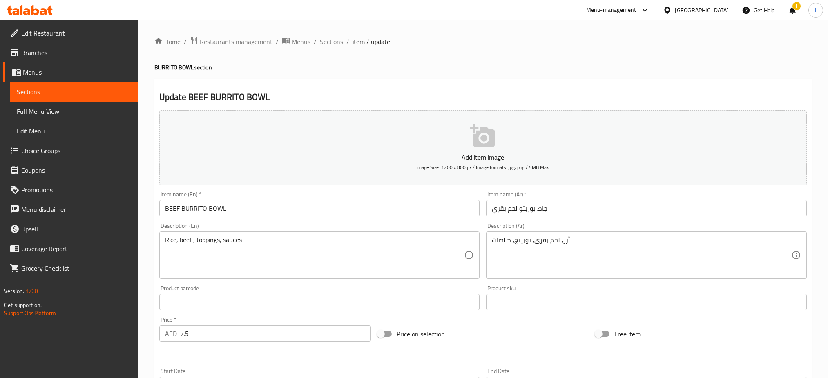 This screenshot has width=828, height=378. I want to click on a: Menu disclaimer, so click(71, 209).